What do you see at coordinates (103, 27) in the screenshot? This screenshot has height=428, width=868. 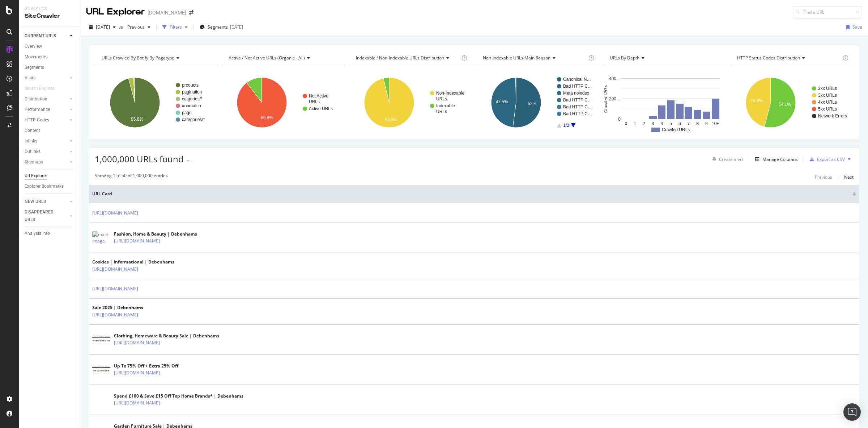 I see `span: 2025 Aug. 15th` at bounding box center [103, 27].